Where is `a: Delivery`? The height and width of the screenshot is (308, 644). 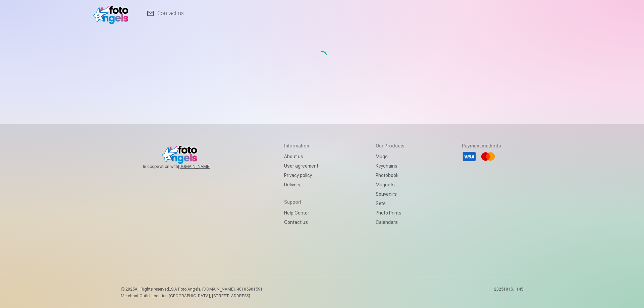 a: Delivery is located at coordinates (301, 185).